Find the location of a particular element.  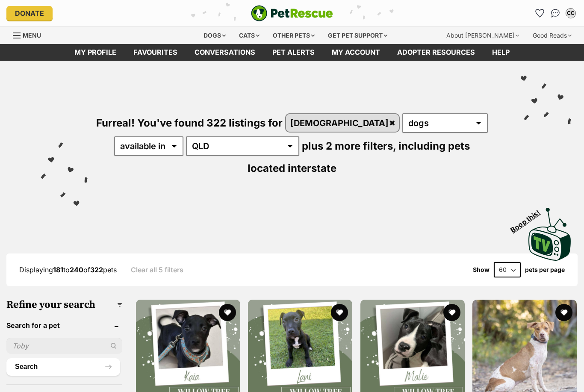

strong: 322 is located at coordinates (97, 269).